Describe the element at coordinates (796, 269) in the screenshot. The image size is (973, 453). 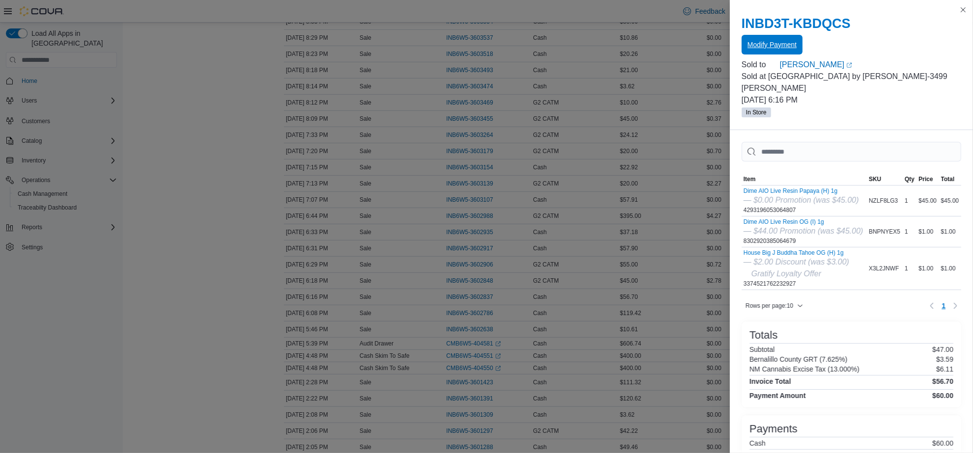
I see `div: 3374521762232927` at that location.